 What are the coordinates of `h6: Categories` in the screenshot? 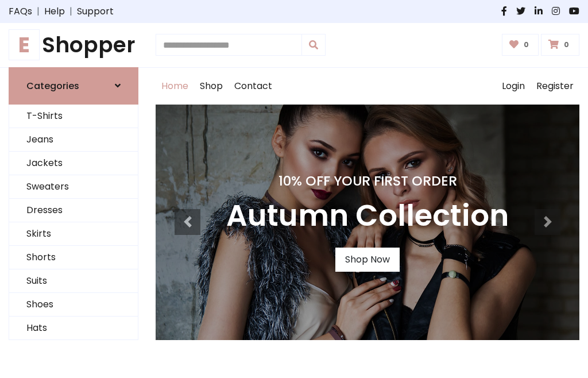 It's located at (53, 86).